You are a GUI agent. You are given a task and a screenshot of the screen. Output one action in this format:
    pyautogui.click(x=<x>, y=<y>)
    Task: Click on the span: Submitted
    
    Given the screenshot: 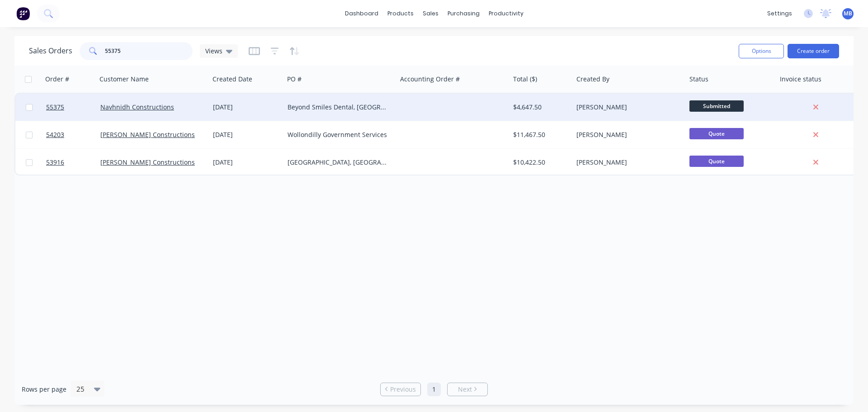 What is the action you would take?
    pyautogui.click(x=717, y=106)
    